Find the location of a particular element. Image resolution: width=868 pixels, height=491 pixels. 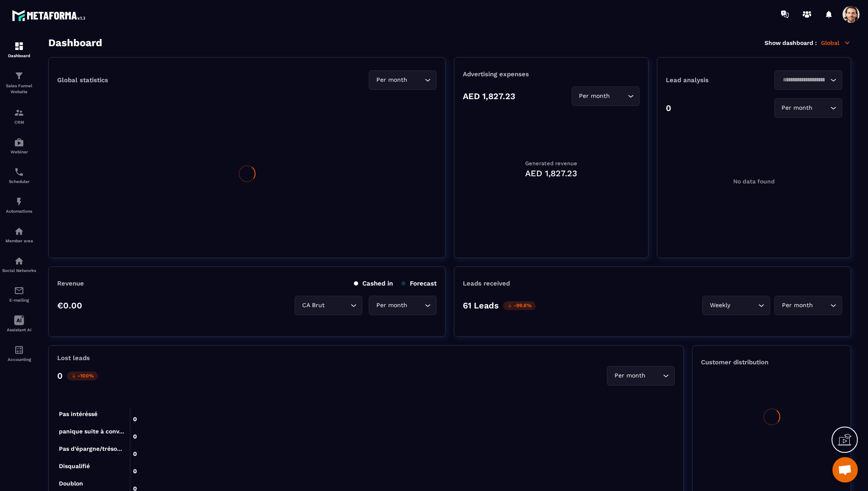

a: social-networksocial-networkSocial Networks is located at coordinates (19, 264).